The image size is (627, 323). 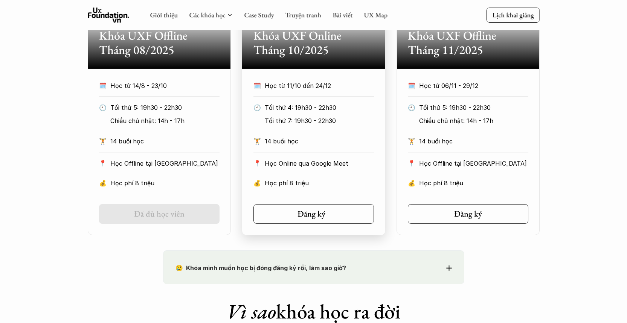 What do you see at coordinates (165, 86) in the screenshot?
I see `p: Học từ 14/8 - 23/10` at bounding box center [165, 86].